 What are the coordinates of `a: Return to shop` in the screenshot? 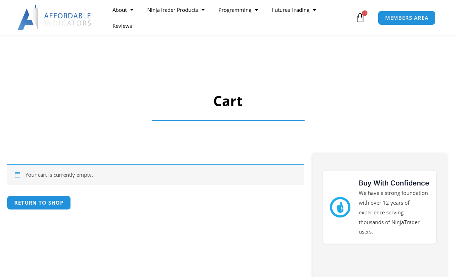 It's located at (39, 202).